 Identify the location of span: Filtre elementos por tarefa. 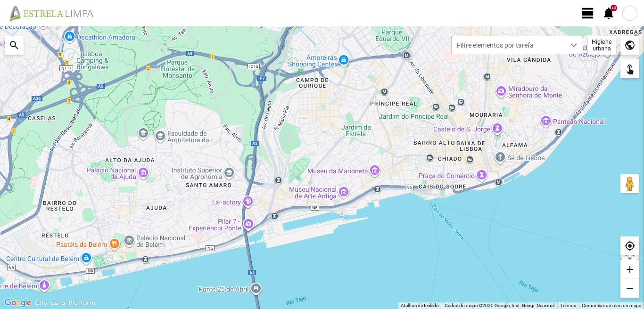
(508, 45).